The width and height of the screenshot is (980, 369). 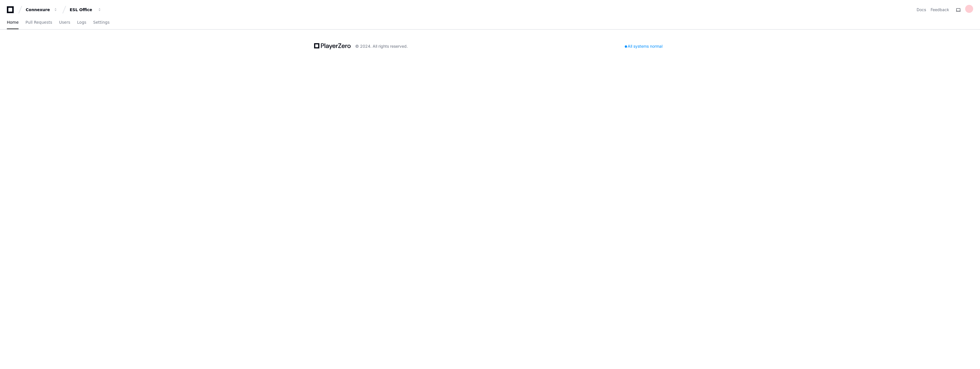 What do you see at coordinates (12, 22) in the screenshot?
I see `span: Home` at bounding box center [12, 22].